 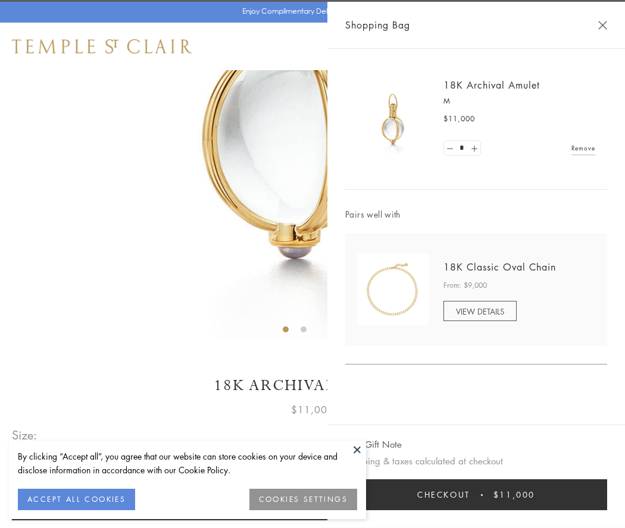 What do you see at coordinates (583, 148) in the screenshot?
I see `a: Remove` at bounding box center [583, 148].